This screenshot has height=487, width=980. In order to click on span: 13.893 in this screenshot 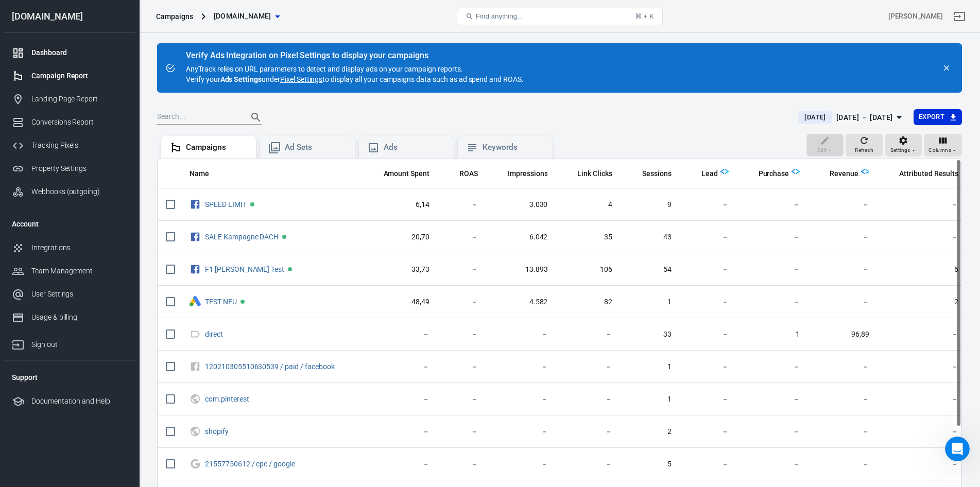, I will do `click(521, 270)`.